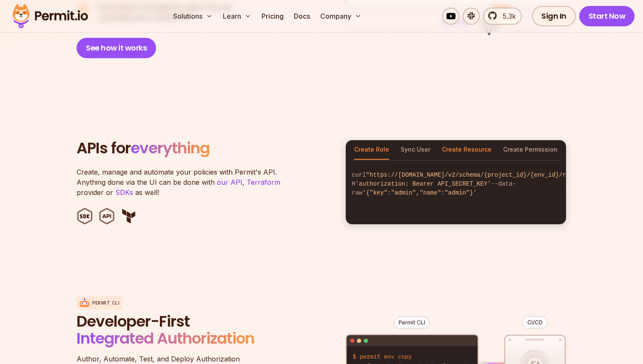 The height and width of the screenshot is (364, 643). What do you see at coordinates (50, 16) in the screenshot?
I see `img: Permit logo` at bounding box center [50, 16].